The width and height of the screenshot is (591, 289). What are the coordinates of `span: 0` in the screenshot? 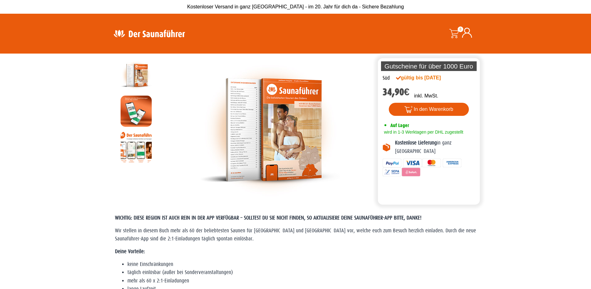 It's located at (461, 29).